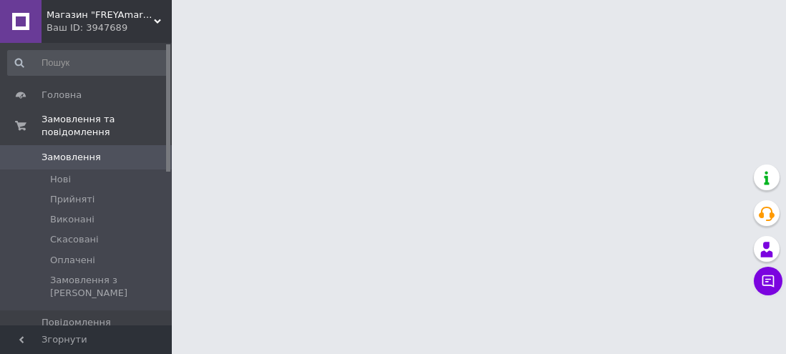 The width and height of the screenshot is (786, 354). I want to click on input: Пошук, so click(88, 63).